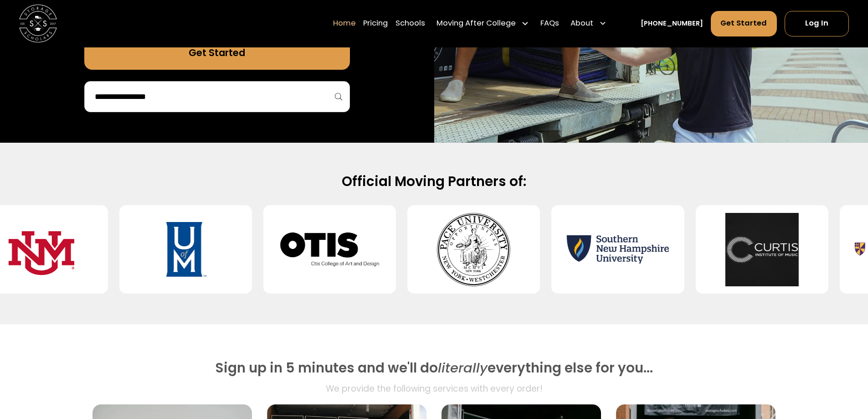 The image size is (868, 419). Describe the element at coordinates (550, 24) in the screenshot. I see `a: FAQs` at that location.